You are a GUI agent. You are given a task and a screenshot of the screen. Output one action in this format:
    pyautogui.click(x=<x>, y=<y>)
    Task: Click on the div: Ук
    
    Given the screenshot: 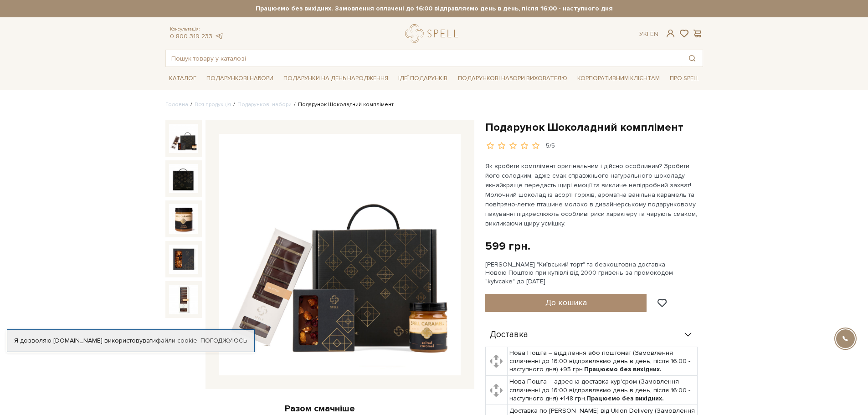 What is the action you would take?
    pyautogui.click(x=649, y=34)
    